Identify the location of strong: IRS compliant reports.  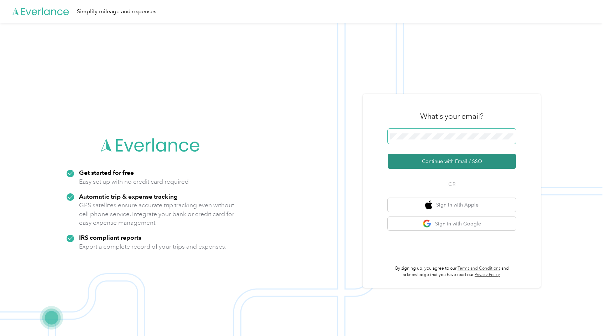
(110, 237).